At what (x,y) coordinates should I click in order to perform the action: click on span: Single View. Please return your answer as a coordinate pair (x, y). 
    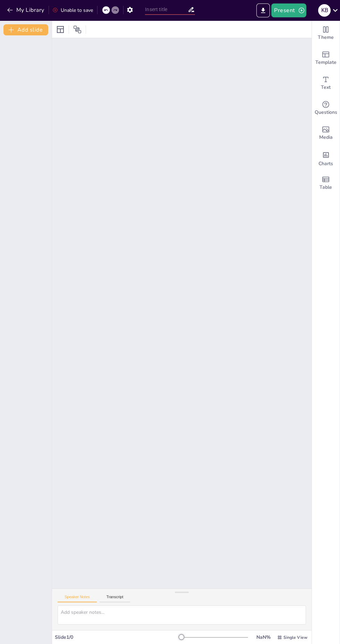
    Looking at the image, I should click on (296, 638).